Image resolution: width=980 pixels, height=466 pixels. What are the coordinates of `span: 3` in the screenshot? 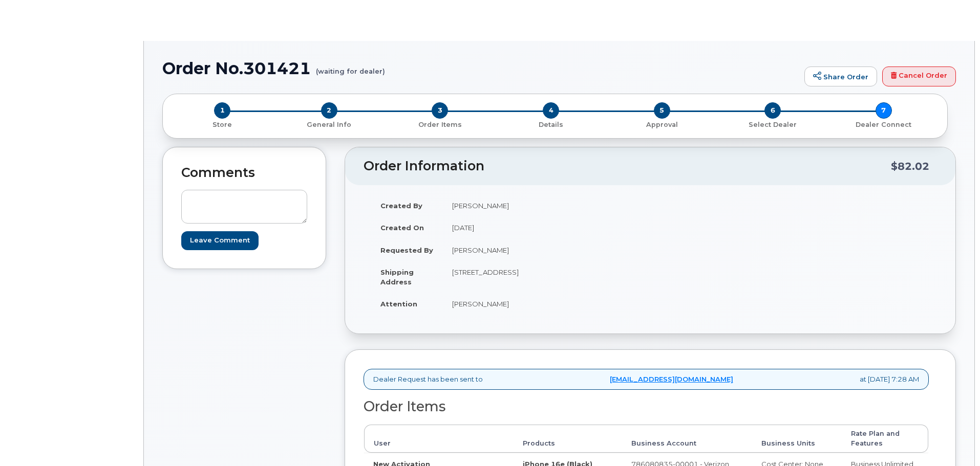 It's located at (439, 110).